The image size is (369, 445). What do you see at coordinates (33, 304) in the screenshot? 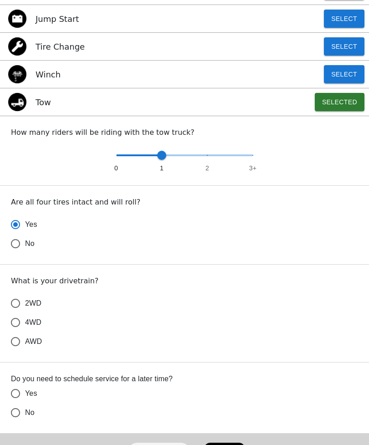
I see `span: 2WD` at bounding box center [33, 304].